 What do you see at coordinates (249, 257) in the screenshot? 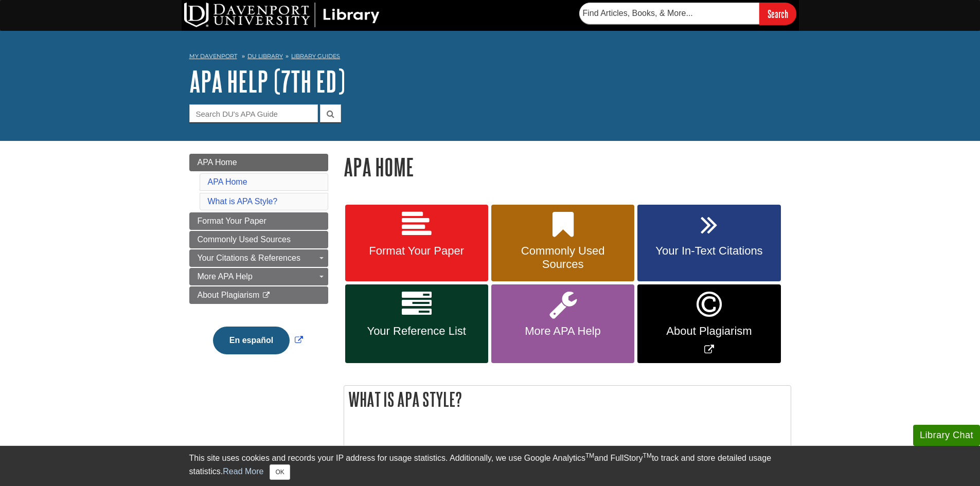
I see `span: Your Citations & References` at bounding box center [249, 257].